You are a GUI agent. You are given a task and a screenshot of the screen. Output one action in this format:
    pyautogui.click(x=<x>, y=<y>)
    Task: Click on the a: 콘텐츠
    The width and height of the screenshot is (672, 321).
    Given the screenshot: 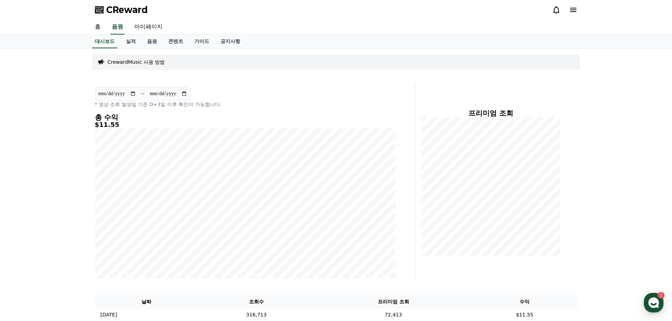 What is the action you would take?
    pyautogui.click(x=176, y=42)
    